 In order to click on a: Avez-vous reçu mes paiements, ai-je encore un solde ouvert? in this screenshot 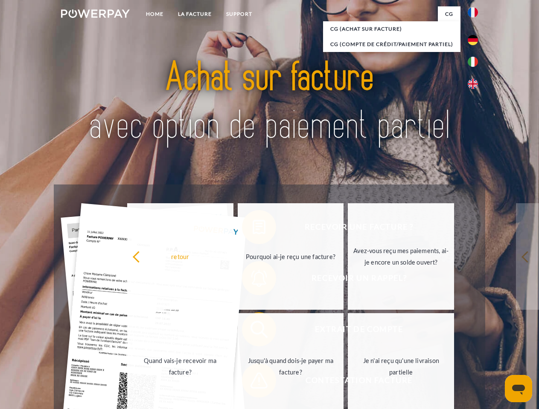, I will do `click(400, 257)`.